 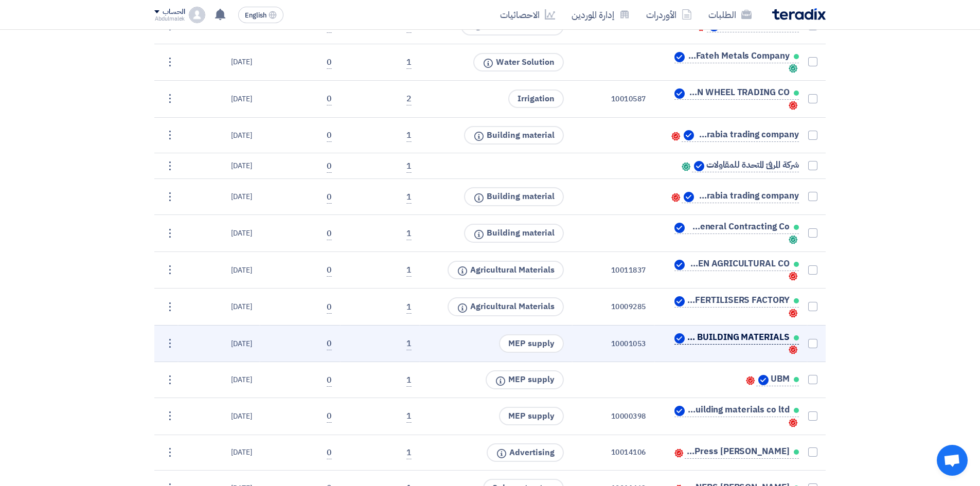 What do you see at coordinates (736, 264) in the screenshot?
I see `a: GOODE GREEN AGRICULTURAL CO Verified Account` at bounding box center [736, 264].